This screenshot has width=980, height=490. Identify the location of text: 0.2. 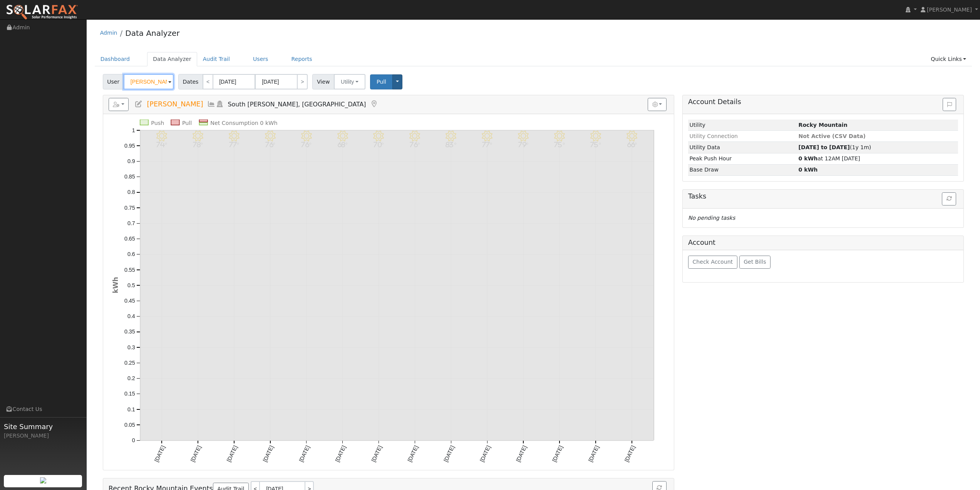
(131, 378).